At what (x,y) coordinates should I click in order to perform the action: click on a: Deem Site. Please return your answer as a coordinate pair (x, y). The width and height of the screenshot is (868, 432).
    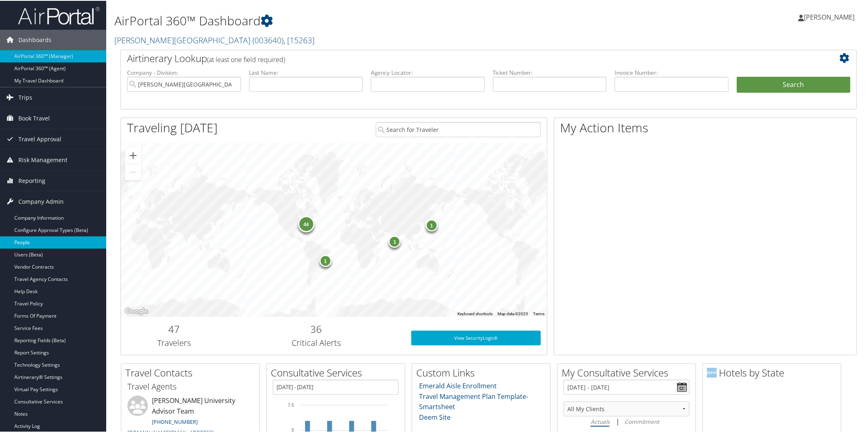
    Looking at the image, I should click on (435, 416).